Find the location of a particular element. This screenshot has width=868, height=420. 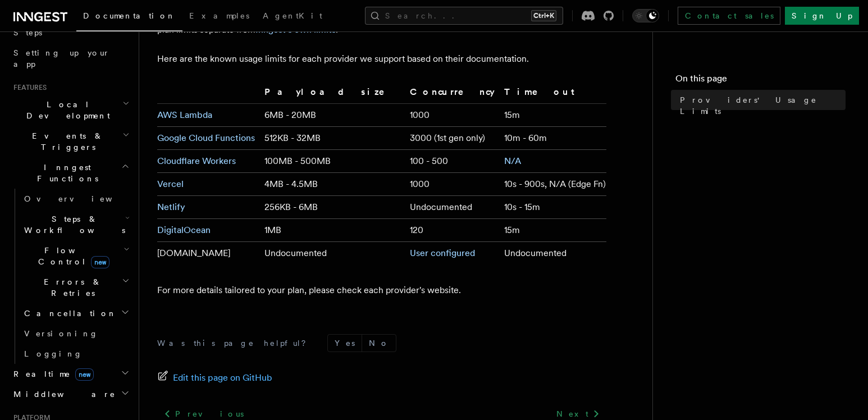

a: Setting up your app is located at coordinates (70, 59).